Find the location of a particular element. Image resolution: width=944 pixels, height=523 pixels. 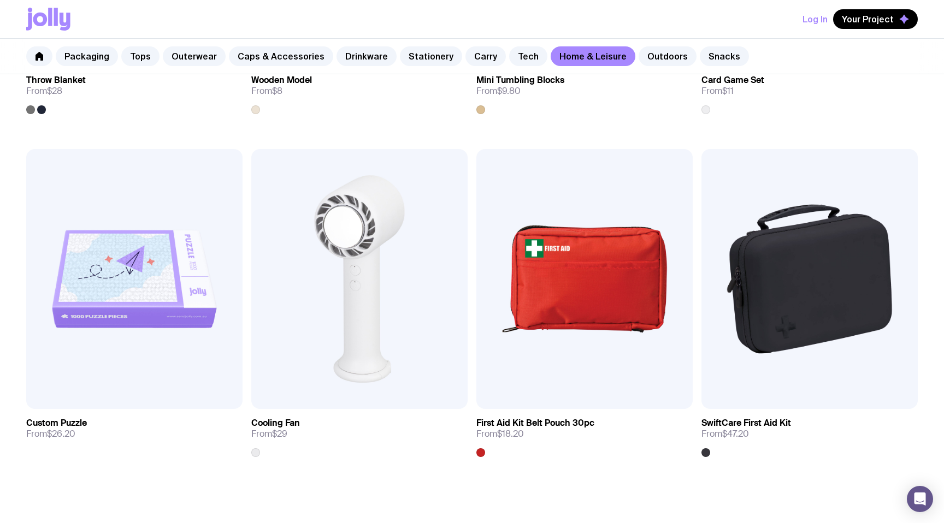

a: Throw BlanketFrom$28 is located at coordinates (134, 90).